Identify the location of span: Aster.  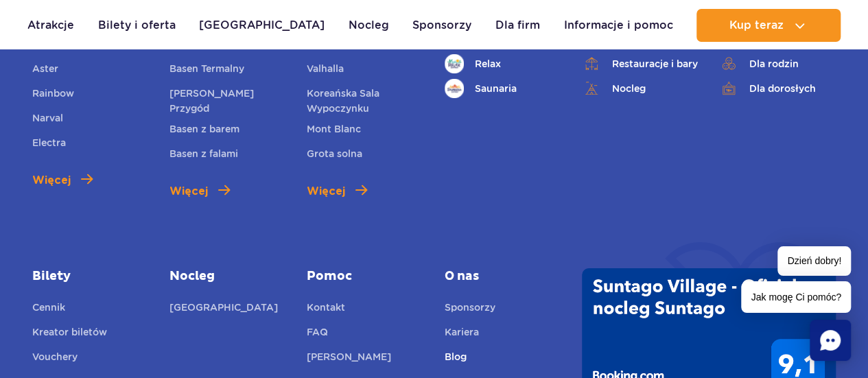
(46, 69).